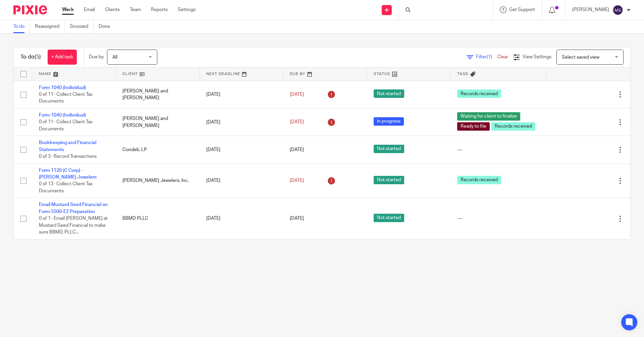 The image size is (644, 337). Describe the element at coordinates (488, 116) in the screenshot. I see `span: Waiting for client to finalize` at that location.